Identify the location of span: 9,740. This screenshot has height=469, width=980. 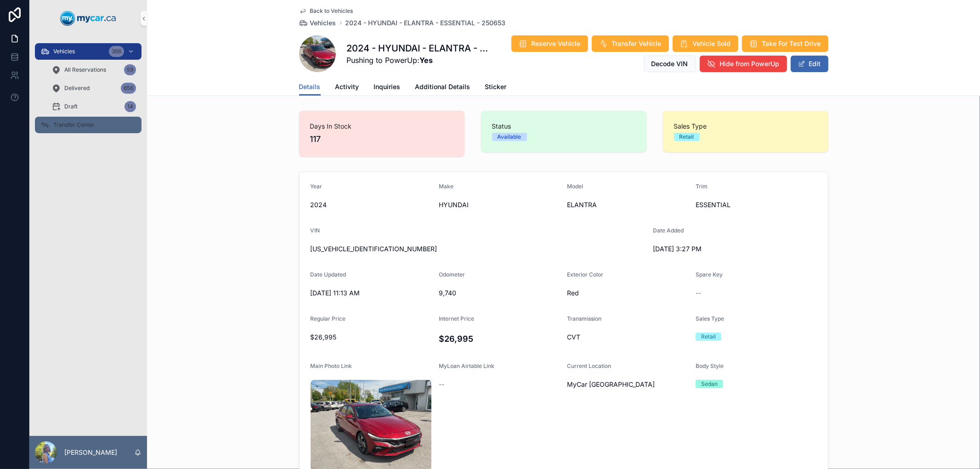
(500, 293).